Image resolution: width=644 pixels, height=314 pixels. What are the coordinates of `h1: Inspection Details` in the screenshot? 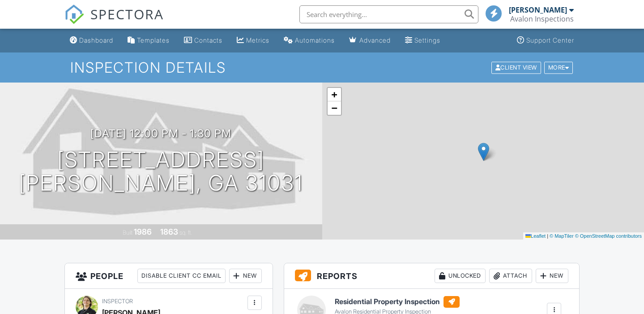 It's located at (322, 67).